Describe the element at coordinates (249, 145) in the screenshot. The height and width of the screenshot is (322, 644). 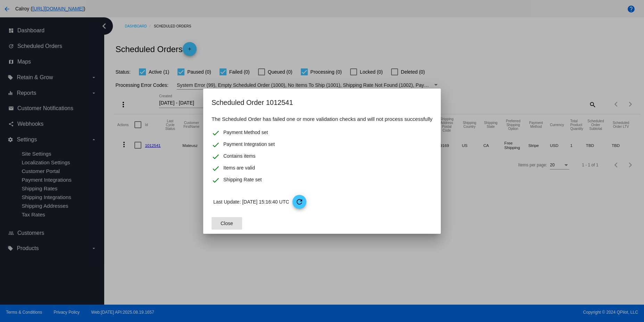
I see `span: Payment Integration set` at that location.